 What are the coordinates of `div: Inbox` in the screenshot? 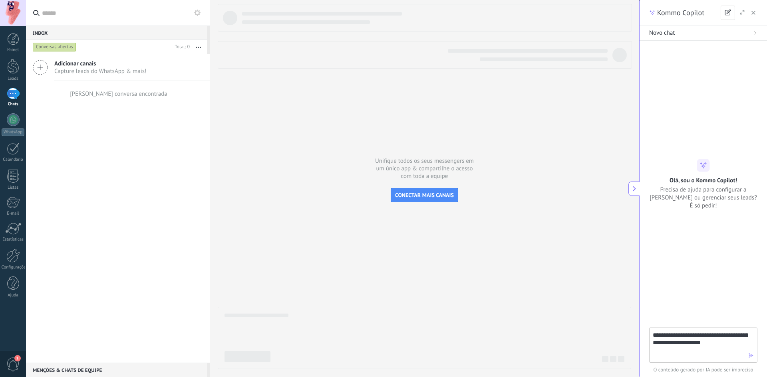 It's located at (116, 33).